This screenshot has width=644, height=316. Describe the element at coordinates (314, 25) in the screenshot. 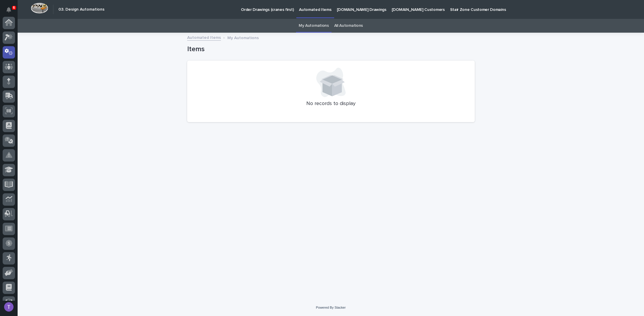

I see `a: My Automations` at that location.